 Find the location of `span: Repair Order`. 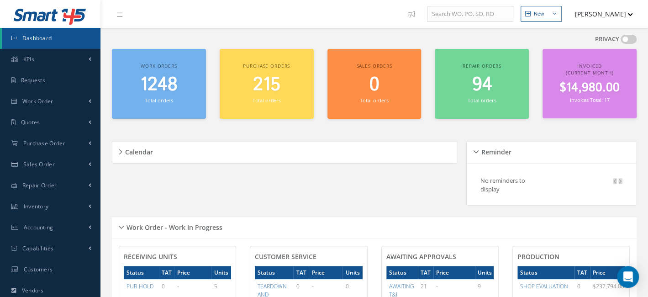

span: Repair Order is located at coordinates (40, 185).